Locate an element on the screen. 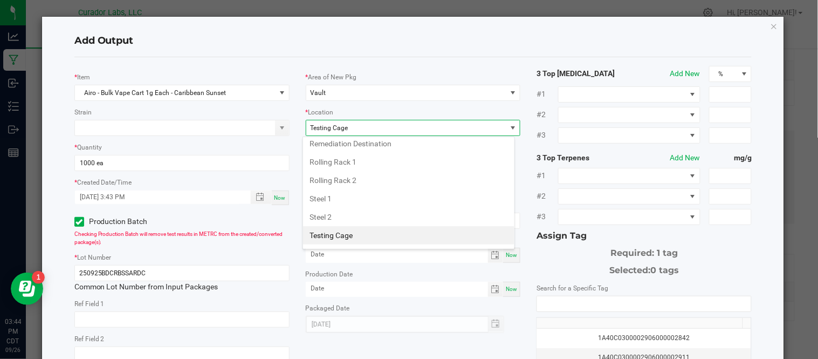 This screenshot has height=359, width=818. span: 1 is located at coordinates (6, 6).